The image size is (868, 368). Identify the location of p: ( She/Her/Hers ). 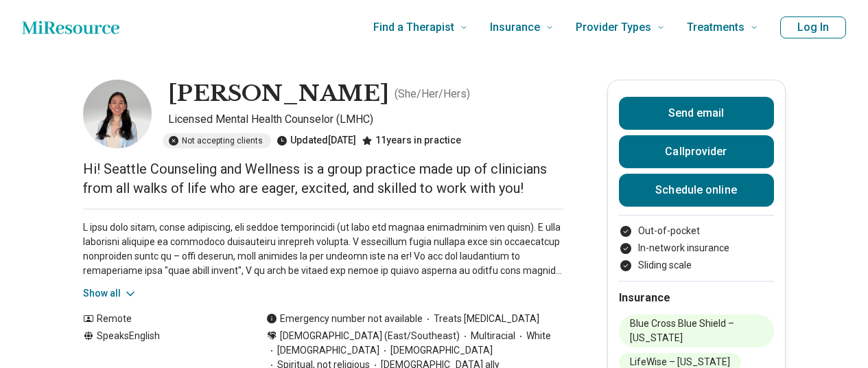
(432, 94).